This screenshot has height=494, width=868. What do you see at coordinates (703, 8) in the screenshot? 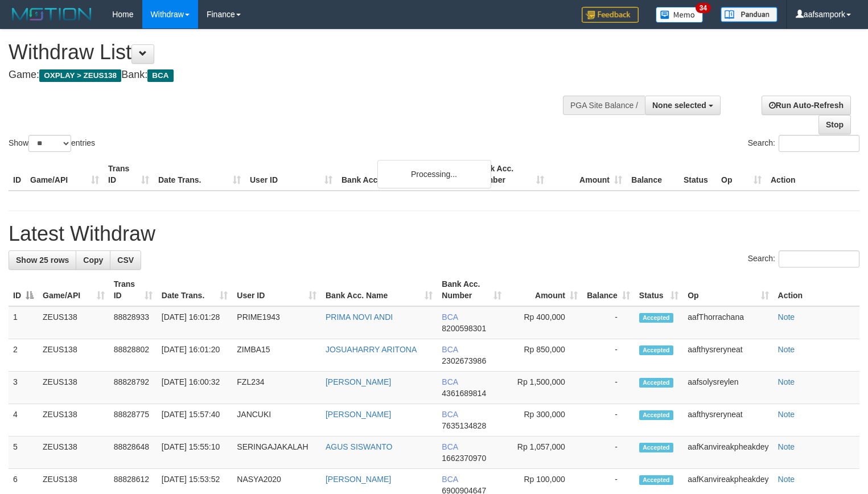
I see `span: 34` at bounding box center [703, 8].